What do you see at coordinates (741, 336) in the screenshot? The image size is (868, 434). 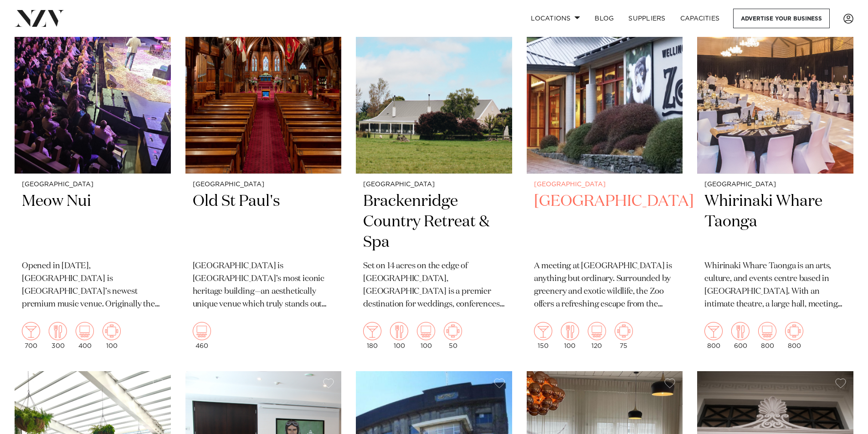 I see `div: 600` at bounding box center [741, 336].